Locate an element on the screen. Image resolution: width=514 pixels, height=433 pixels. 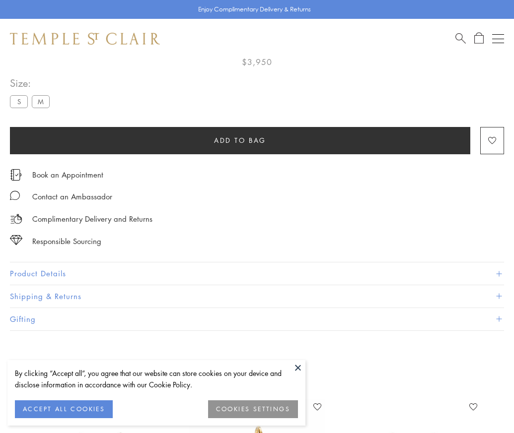
p: Enjoy Complimentary Delivery & Returns is located at coordinates (254, 9).